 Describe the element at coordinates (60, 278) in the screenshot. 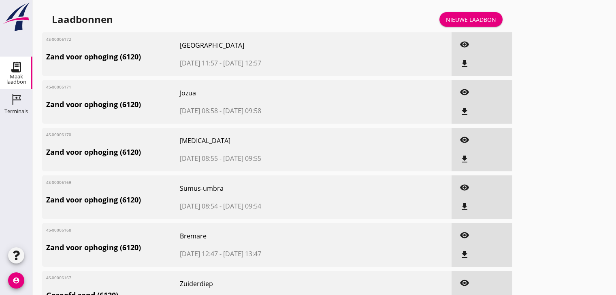

I see `span: 4S-00006167` at that location.